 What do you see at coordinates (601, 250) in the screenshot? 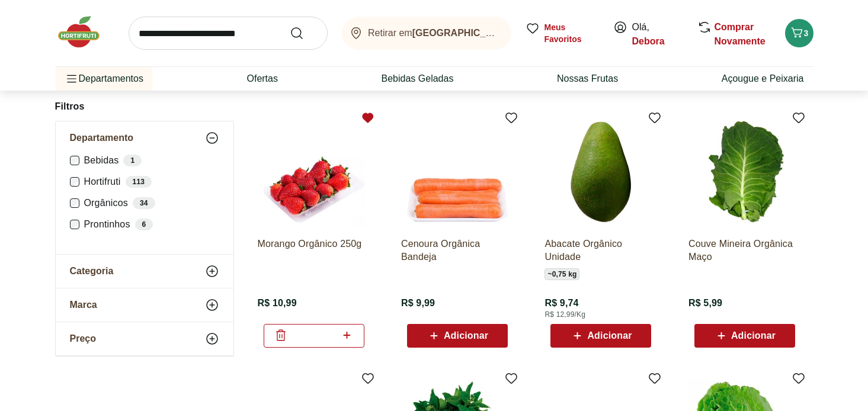
I see `a: Abacate Orgânico Unidade` at bounding box center [601, 250].